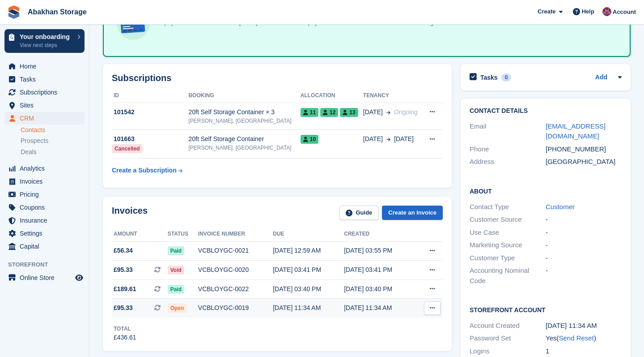 Image resolution: width=644 pixels, height=357 pixels. What do you see at coordinates (310, 112) in the screenshot?
I see `span: 11` at bounding box center [310, 112].